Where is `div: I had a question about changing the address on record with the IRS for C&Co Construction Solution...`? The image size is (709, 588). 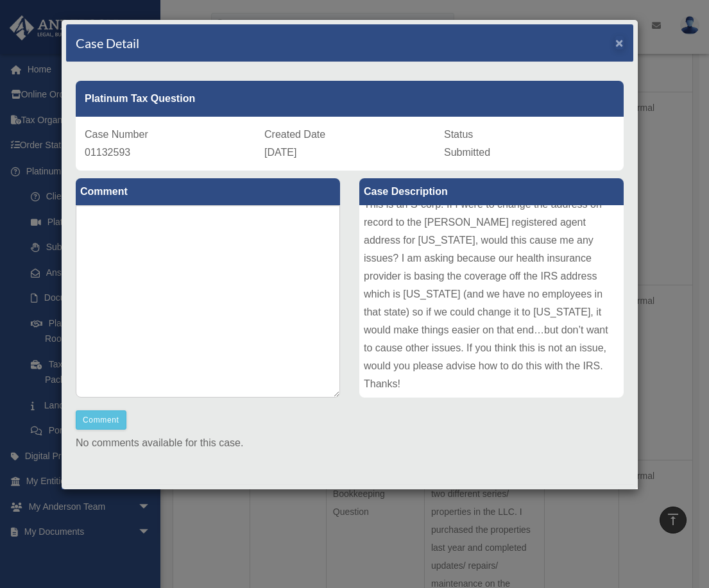
div: I had a question about changing the address on record with the IRS for C&Co Construction Solution... is located at coordinates (492, 301).